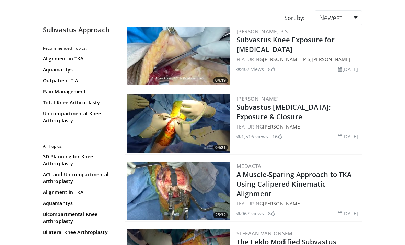 This screenshot has width=405, height=245. Describe the element at coordinates (252, 136) in the screenshot. I see `li: 1,516 views` at that location.